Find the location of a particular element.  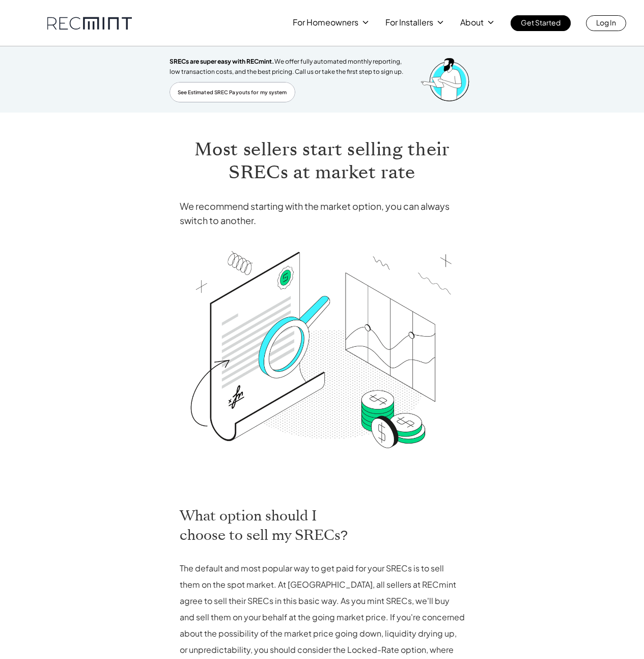

p: About is located at coordinates (472, 22).